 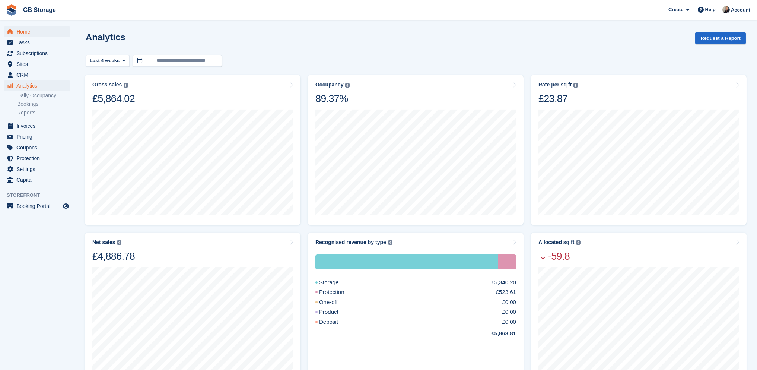 What do you see at coordinates (558, 99) in the screenshot?
I see `div: £23.87` at bounding box center [558, 99].